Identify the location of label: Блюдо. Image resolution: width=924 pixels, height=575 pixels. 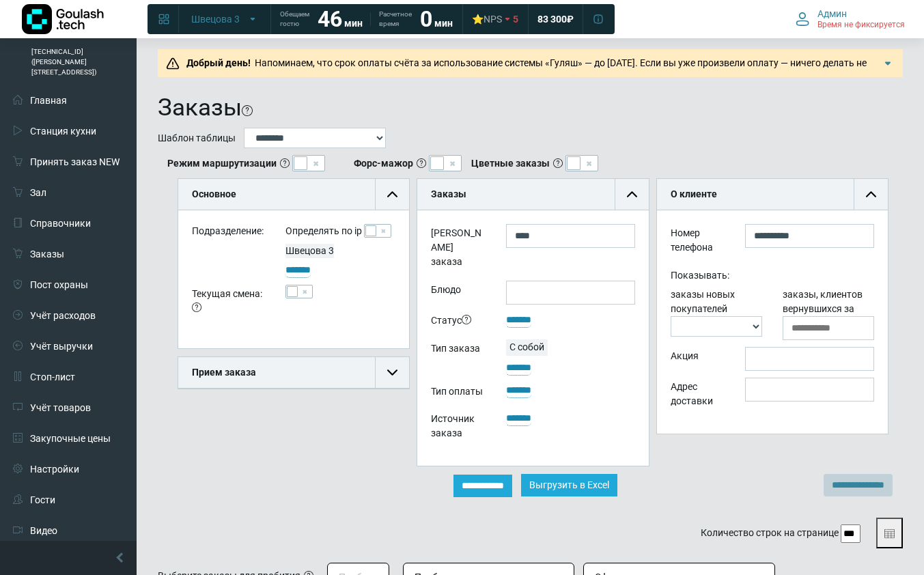
(458, 292).